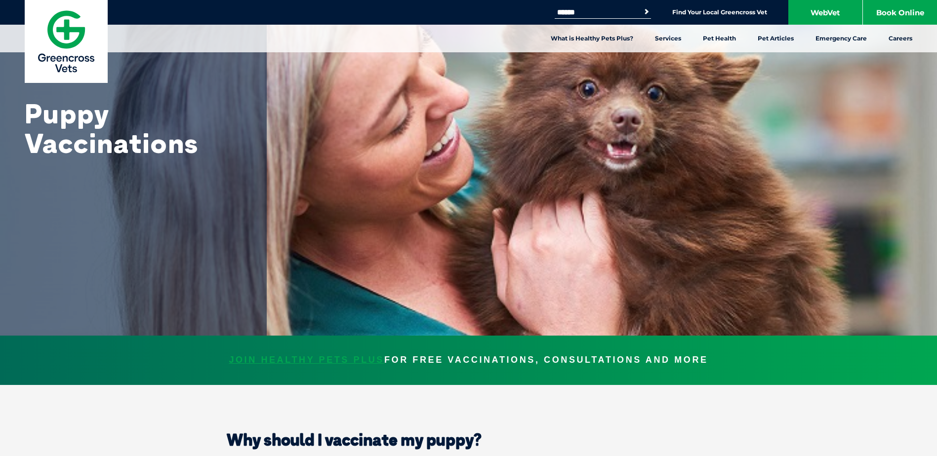  Describe the element at coordinates (592, 39) in the screenshot. I see `a: What is Healthy Pets Plus?` at that location.